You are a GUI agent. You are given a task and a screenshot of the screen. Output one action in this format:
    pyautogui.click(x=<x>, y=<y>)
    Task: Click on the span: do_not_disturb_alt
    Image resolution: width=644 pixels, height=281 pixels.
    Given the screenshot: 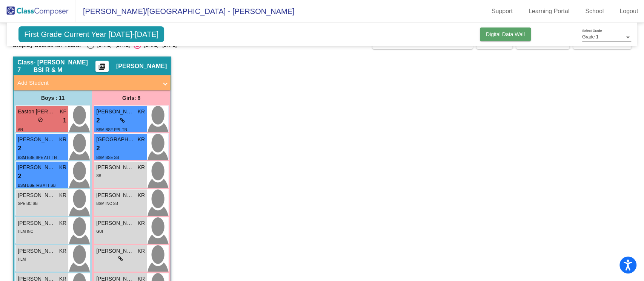 What is the action you would take?
    pyautogui.click(x=40, y=120)
    